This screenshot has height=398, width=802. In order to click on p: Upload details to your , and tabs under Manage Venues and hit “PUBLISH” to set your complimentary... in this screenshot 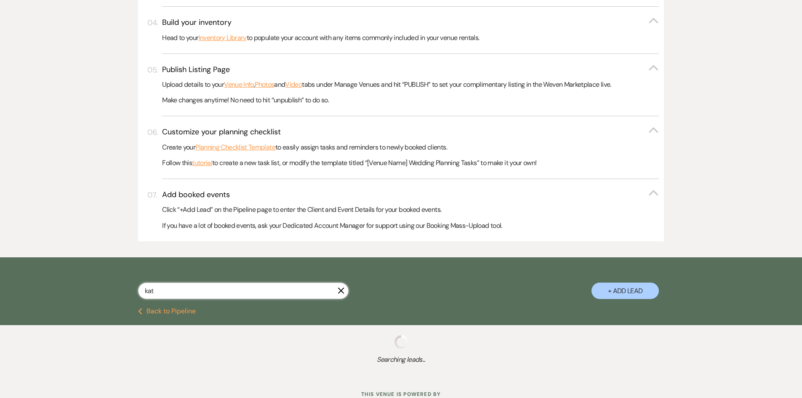, I will do `click(411, 85)`.